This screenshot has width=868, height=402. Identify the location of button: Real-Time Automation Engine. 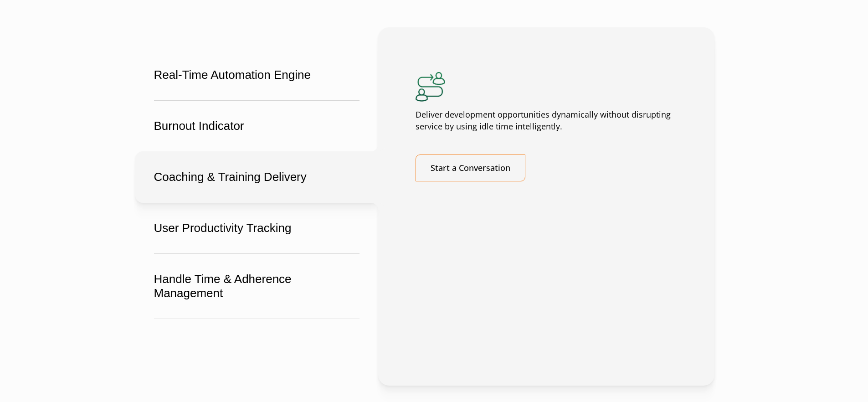
(257, 75).